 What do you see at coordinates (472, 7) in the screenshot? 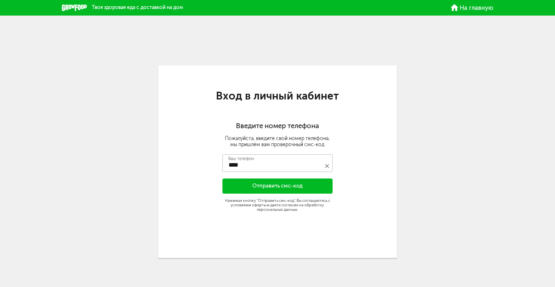
I see `a: На главную` at bounding box center [472, 7].